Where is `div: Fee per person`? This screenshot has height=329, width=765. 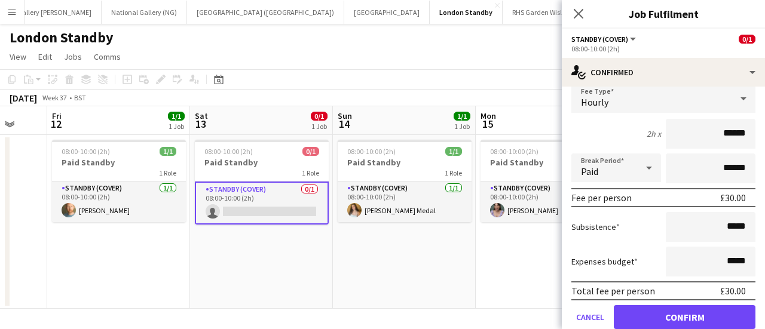
div: Fee per person is located at coordinates (602, 198).